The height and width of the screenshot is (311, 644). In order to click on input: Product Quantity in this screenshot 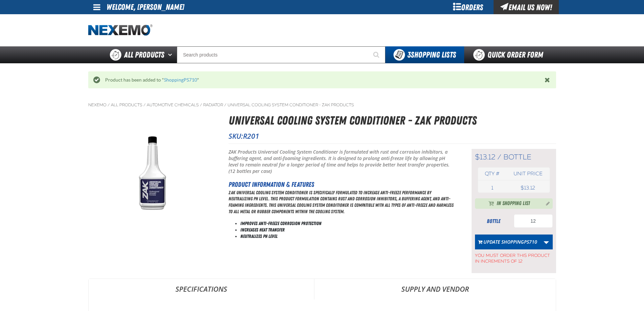, I will do `click(533, 221)`.